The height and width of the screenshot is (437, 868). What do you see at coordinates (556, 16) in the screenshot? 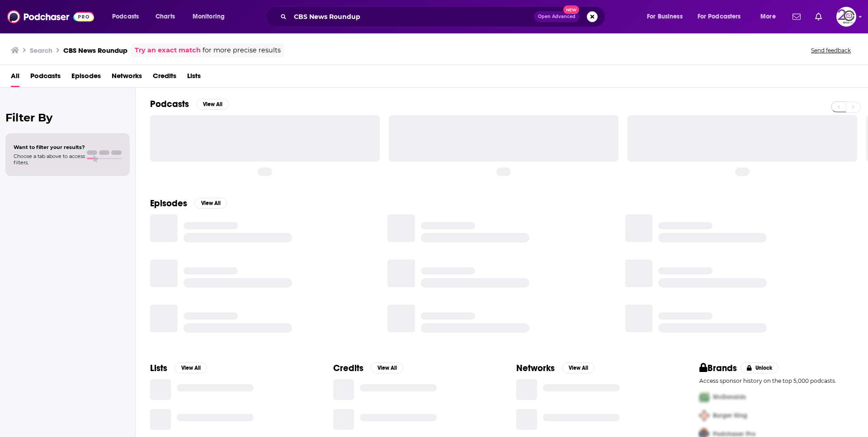
I see `button: Open AdvancedNew` at bounding box center [556, 16].